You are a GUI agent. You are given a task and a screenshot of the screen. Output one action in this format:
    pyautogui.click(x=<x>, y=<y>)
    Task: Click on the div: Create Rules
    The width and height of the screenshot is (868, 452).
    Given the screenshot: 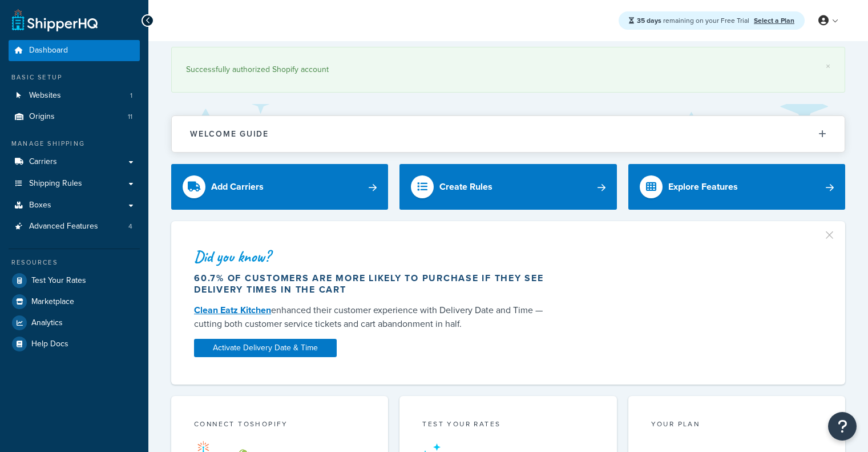 What is the action you would take?
    pyautogui.click(x=465, y=187)
    